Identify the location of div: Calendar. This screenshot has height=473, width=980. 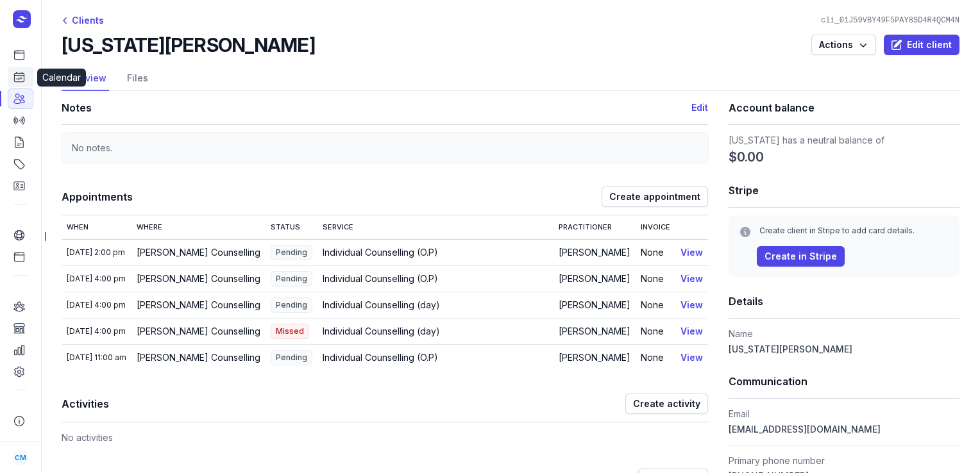
(61, 78).